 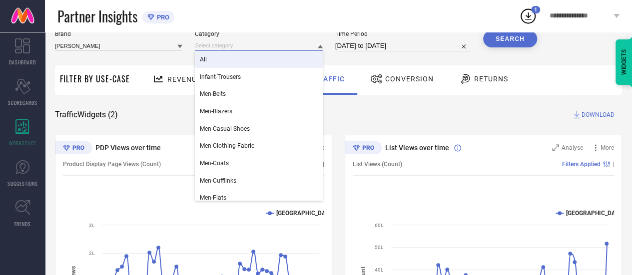 What do you see at coordinates (128, 148) in the screenshot?
I see `span: PDP Views over time` at bounding box center [128, 148].